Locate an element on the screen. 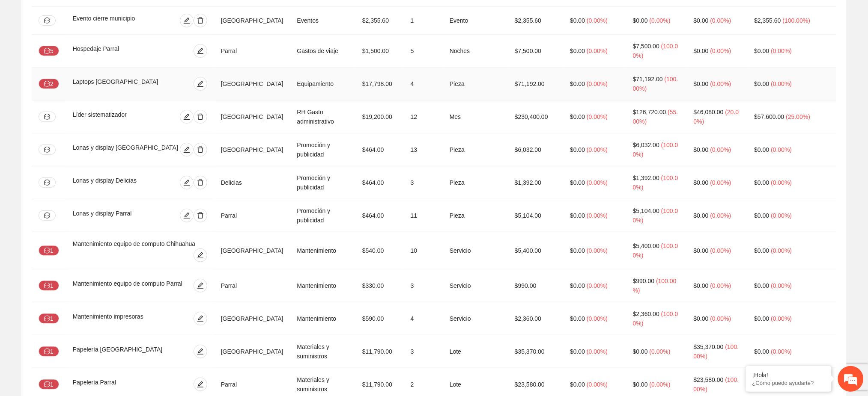  span: $71,192.00 is located at coordinates (648, 79).